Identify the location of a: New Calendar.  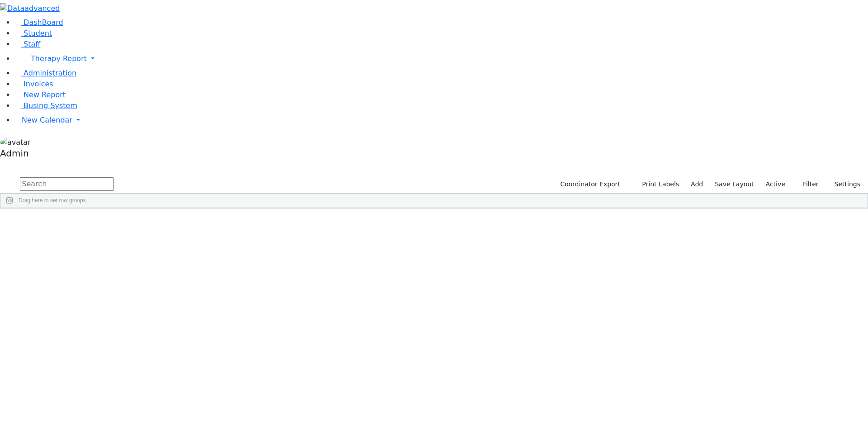
(441, 120).